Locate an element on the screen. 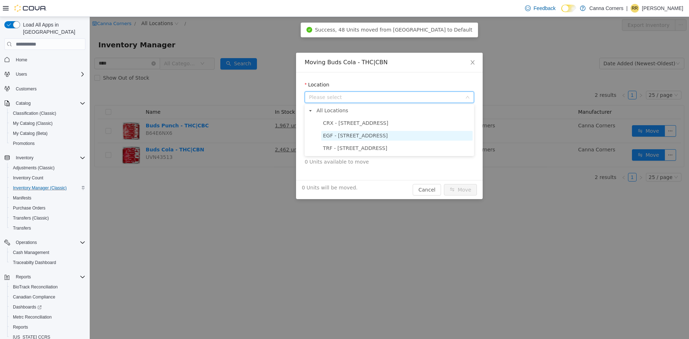 The image size is (689, 339). button: Close is located at coordinates (383, 46).